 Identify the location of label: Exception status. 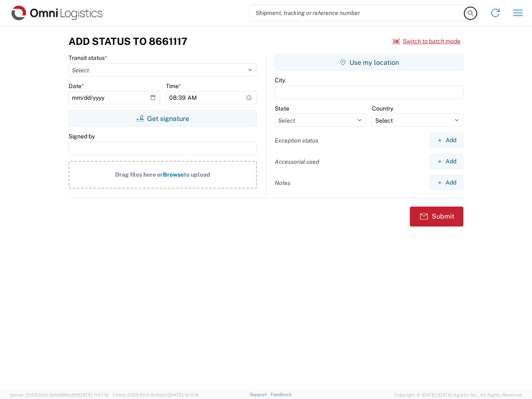
(297, 141).